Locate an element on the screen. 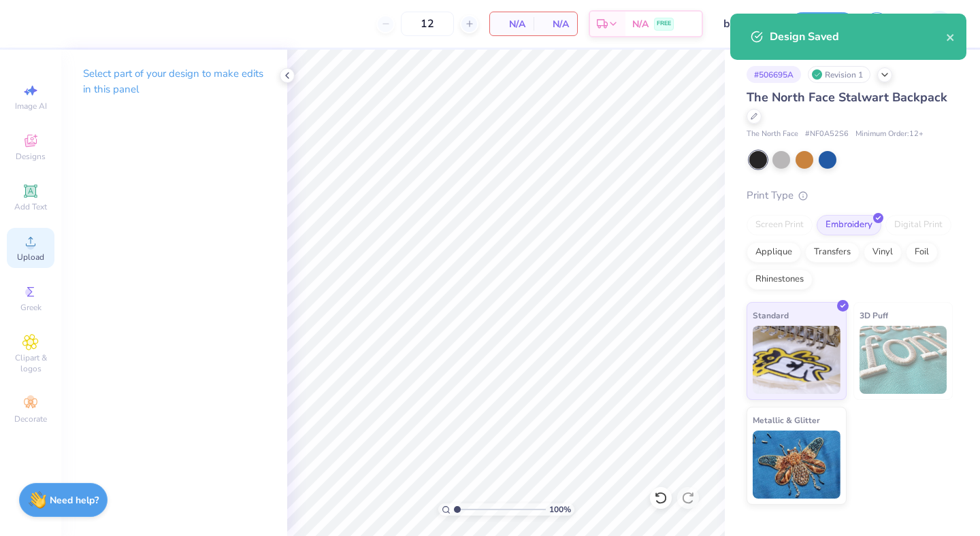 The height and width of the screenshot is (536, 980). span: The North Face Stalwart Backpack is located at coordinates (847, 97).